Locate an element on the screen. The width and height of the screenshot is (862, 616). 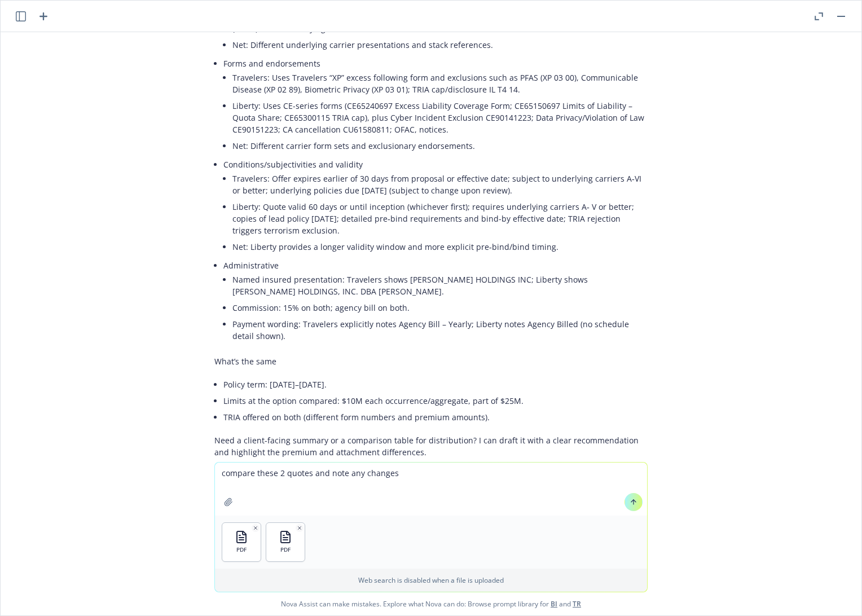
a: TR is located at coordinates (577, 603).